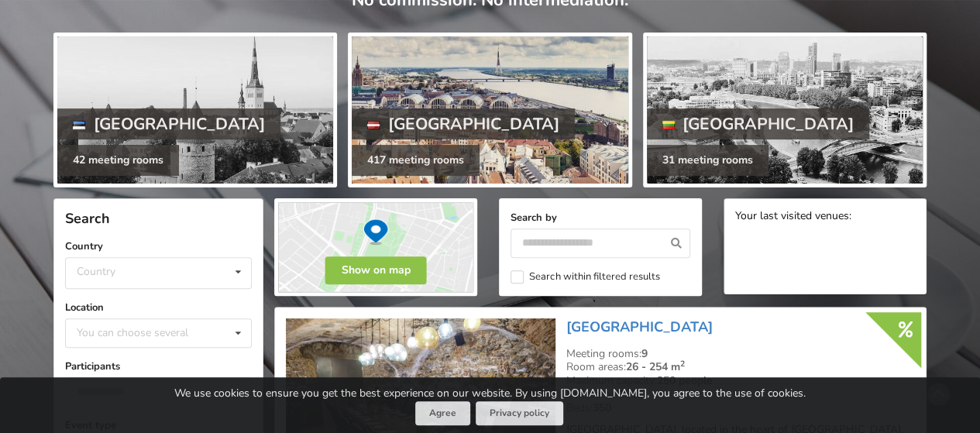  What do you see at coordinates (118, 161) in the screenshot?
I see `div: 42 meeting rooms` at bounding box center [118, 161].